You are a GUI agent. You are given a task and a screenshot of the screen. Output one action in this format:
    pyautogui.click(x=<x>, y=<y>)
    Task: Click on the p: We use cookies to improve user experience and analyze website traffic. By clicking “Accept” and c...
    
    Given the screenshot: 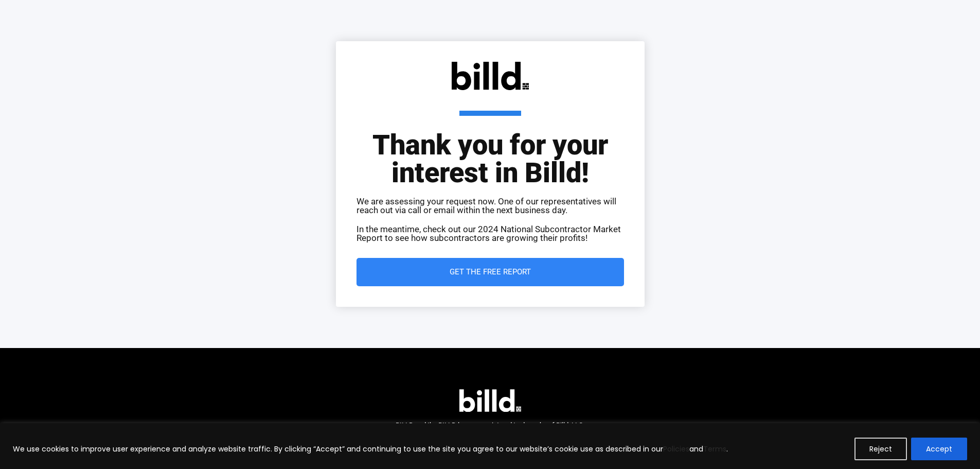 What is the action you would take?
    pyautogui.click(x=371, y=448)
    